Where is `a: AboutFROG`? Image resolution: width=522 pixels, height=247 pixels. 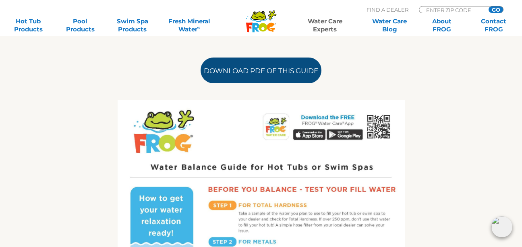
a: AboutFROG is located at coordinates (441, 25).